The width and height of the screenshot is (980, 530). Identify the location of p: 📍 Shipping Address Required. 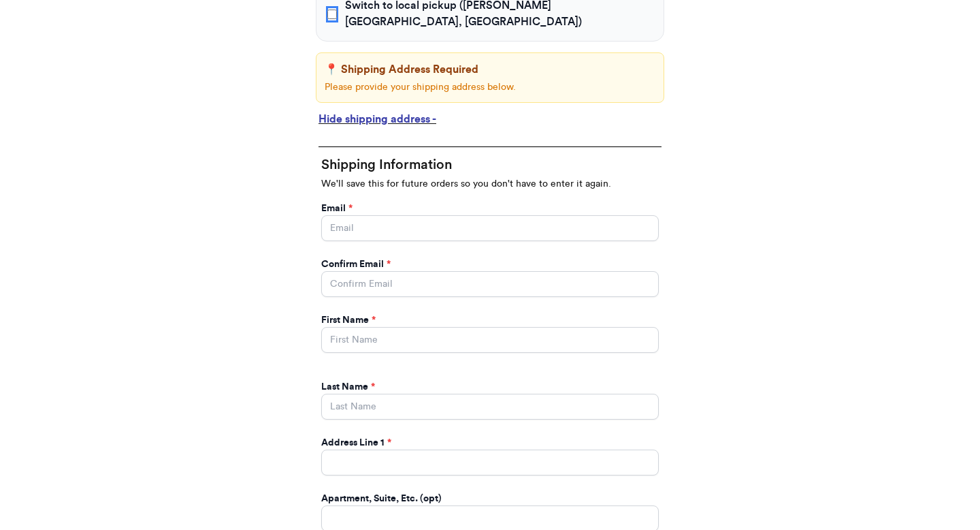
(490, 69).